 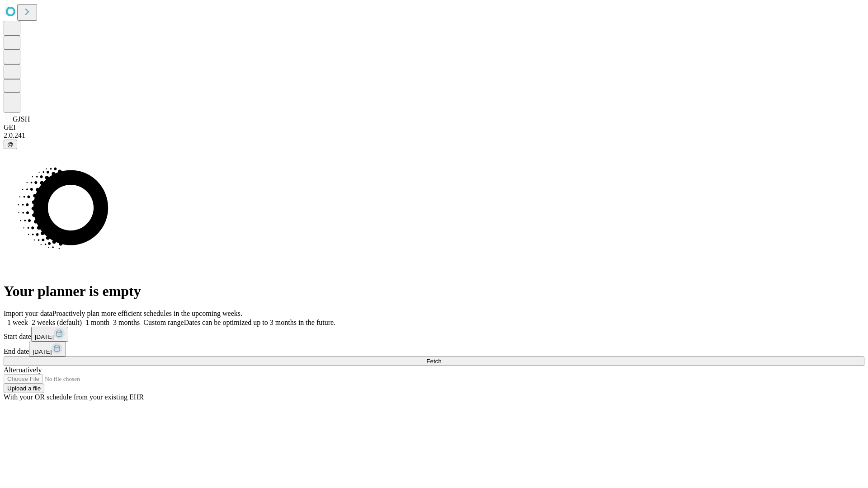 I want to click on div: Start date, so click(x=434, y=334).